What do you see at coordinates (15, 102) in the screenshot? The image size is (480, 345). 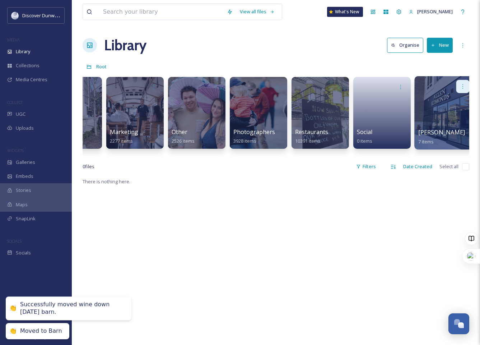 I see `span: COLLECT` at bounding box center [15, 102].